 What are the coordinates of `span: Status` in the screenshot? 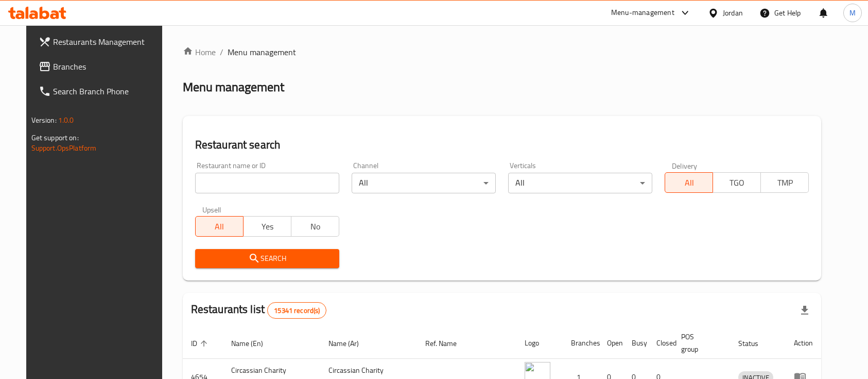 It's located at (755, 343).